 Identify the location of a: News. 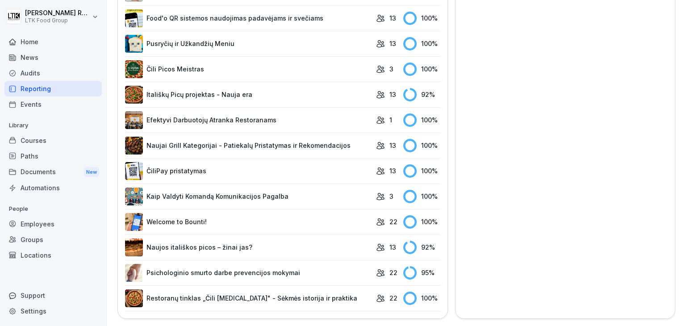
(53, 57).